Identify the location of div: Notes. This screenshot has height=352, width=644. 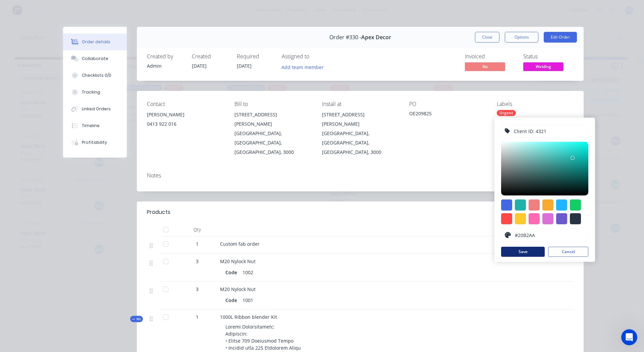
(360, 175).